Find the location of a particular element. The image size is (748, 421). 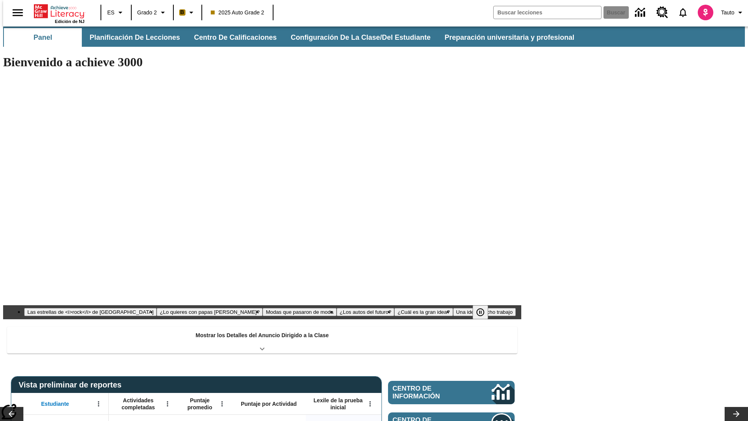

span: B is located at coordinates (182, 12).